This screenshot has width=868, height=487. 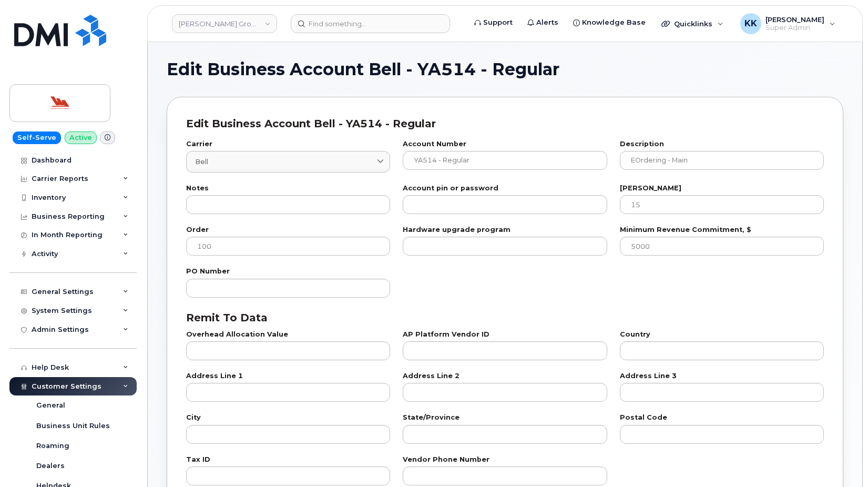 What do you see at coordinates (288, 144) in the screenshot?
I see `label: Carrier` at bounding box center [288, 144].